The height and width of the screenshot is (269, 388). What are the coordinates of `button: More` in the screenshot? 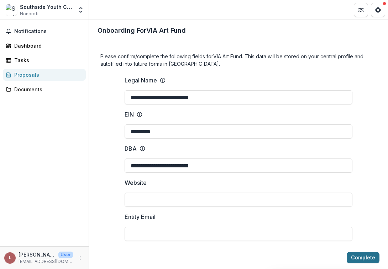 It's located at (80, 258).